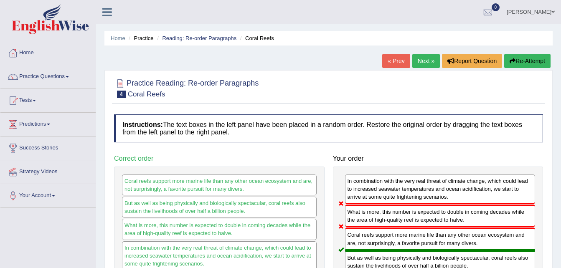  Describe the element at coordinates (48, 195) in the screenshot. I see `a: Your Account` at that location.